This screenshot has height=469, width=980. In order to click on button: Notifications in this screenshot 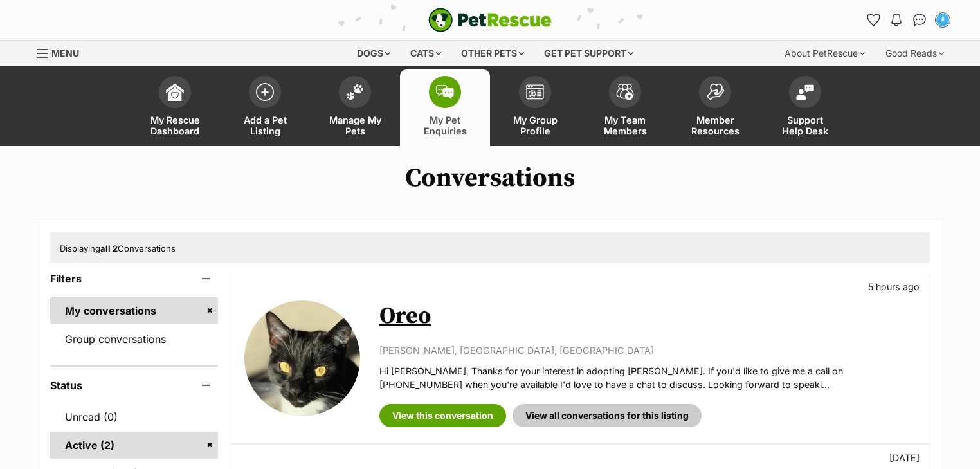, I will do `click(896, 20)`.